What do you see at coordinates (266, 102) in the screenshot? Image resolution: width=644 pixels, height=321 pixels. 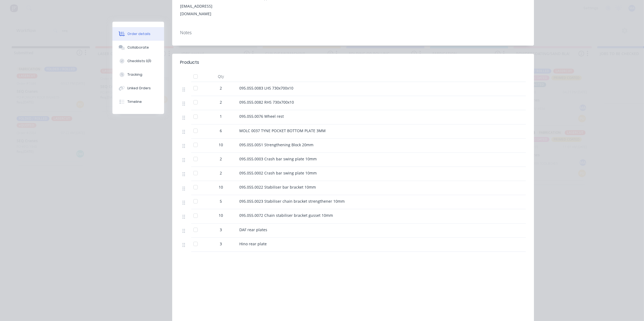 I see `span: 095.055.0082 RHS 730x700x10` at bounding box center [266, 102].